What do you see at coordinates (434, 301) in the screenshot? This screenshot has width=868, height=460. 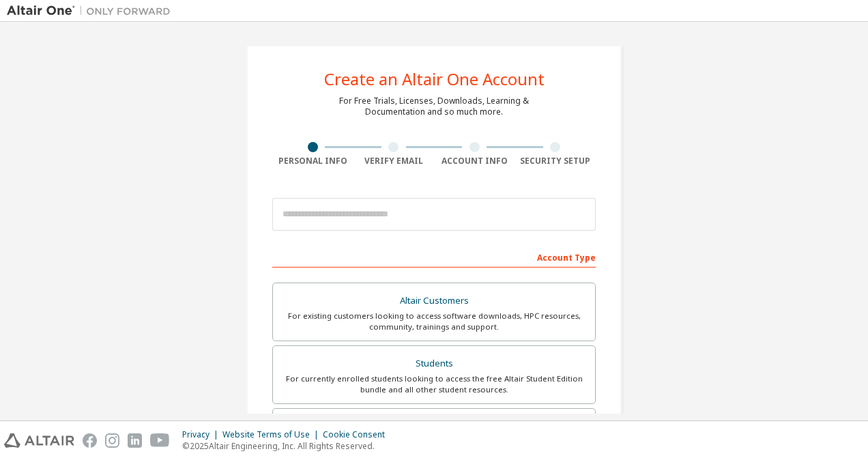 I see `div: Altair Customers` at bounding box center [434, 301].